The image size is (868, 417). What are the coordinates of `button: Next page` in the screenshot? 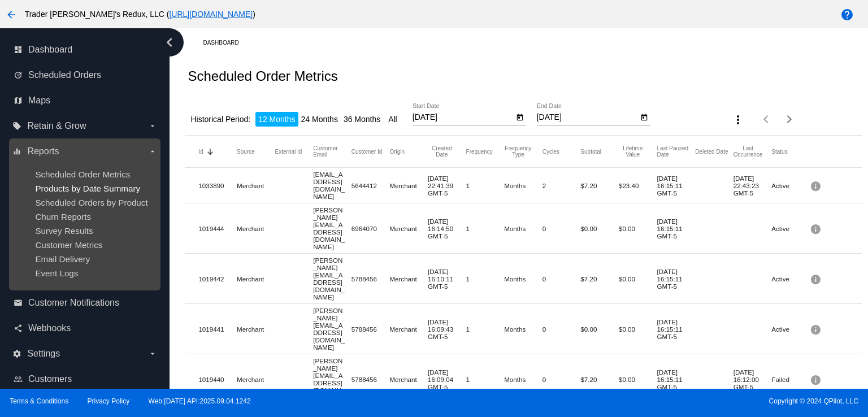 It's located at (789, 119).